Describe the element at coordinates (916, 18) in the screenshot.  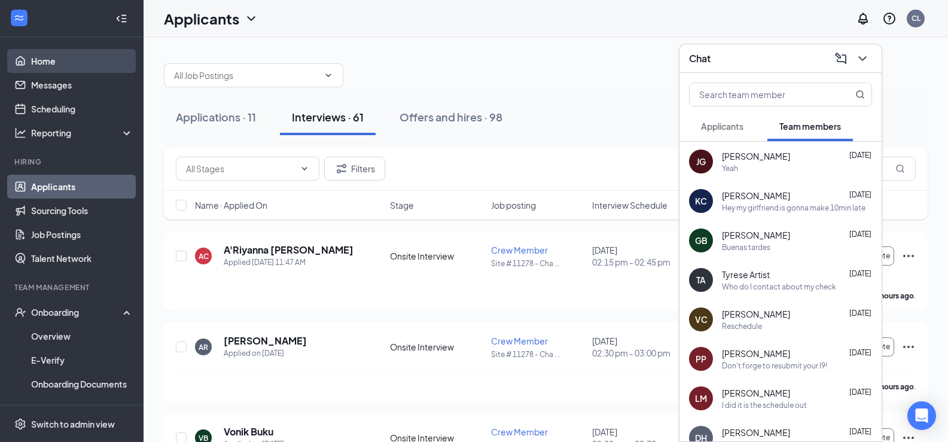
I see `div: CL` at that location.